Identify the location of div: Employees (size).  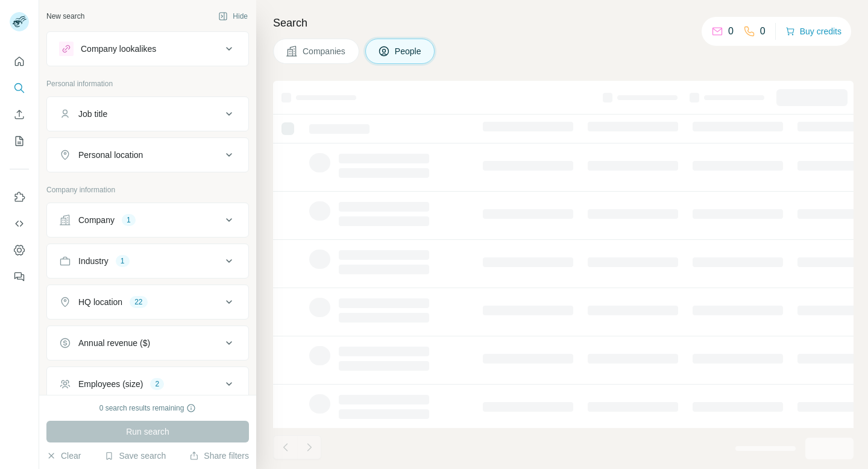
(111, 384).